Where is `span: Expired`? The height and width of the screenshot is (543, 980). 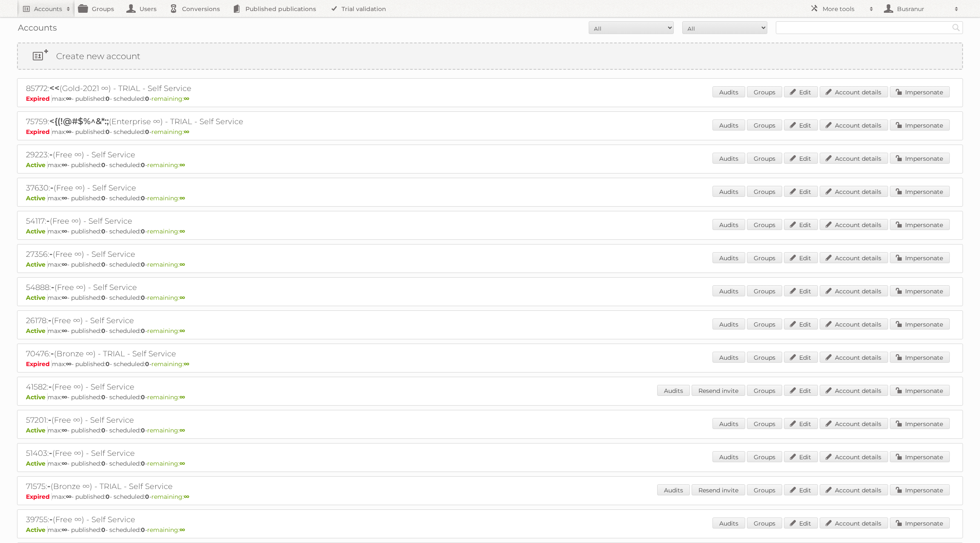
span: Expired is located at coordinates (39, 364).